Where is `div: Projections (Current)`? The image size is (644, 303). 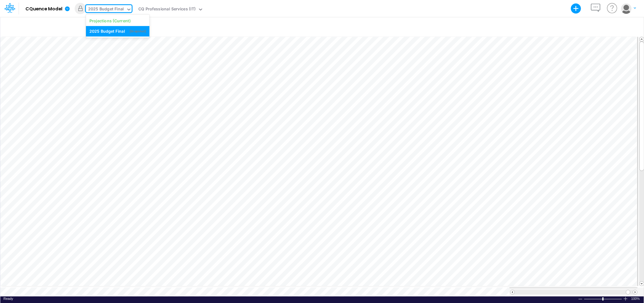
div: Projections (Current) is located at coordinates (110, 21).